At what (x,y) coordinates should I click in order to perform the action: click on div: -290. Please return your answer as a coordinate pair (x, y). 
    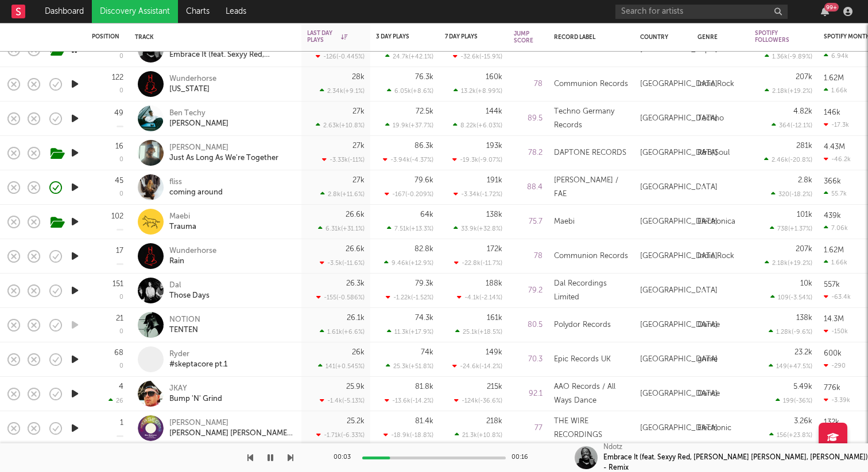
    Looking at the image, I should click on (834, 365).